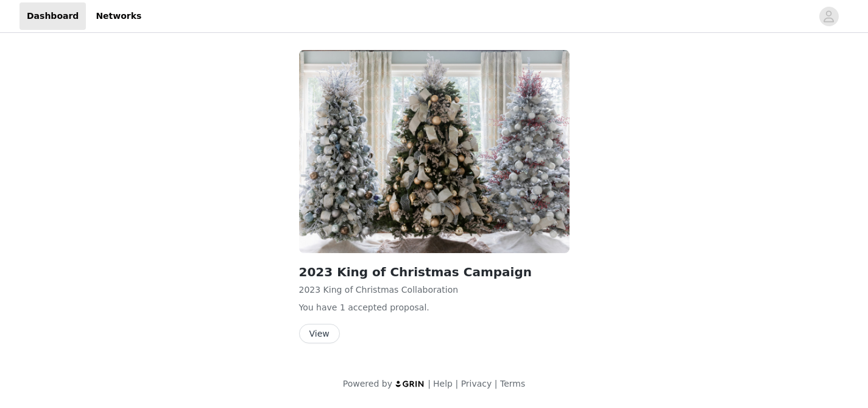  What do you see at coordinates (435, 307) in the screenshot?
I see `p: You have 1 accepted proposal .` at bounding box center [435, 307].